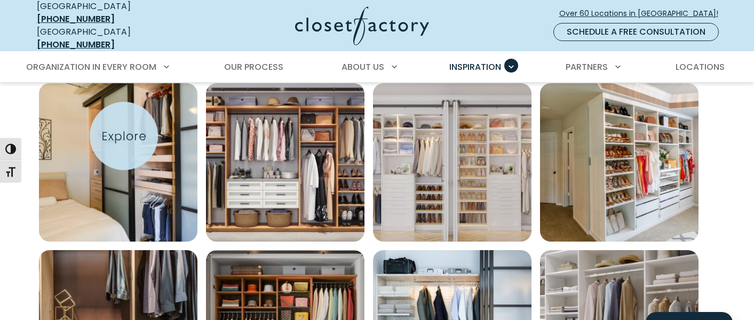 This screenshot has width=754, height=320. What do you see at coordinates (363, 67) in the screenshot?
I see `span: About Us` at bounding box center [363, 67].